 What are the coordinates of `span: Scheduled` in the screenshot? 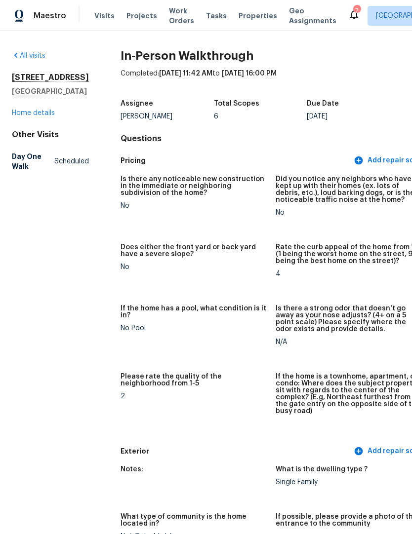 It's located at (72, 161).